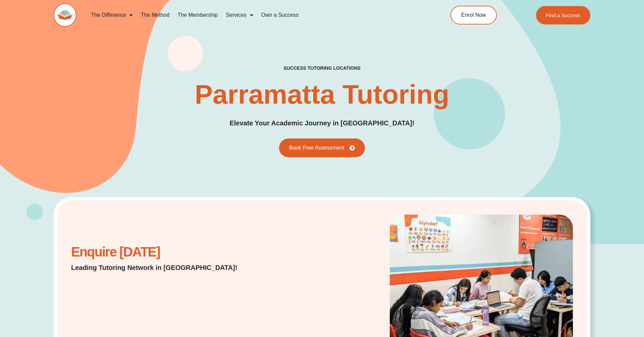 Image resolution: width=644 pixels, height=337 pixels. I want to click on nav: Menu, so click(253, 15).